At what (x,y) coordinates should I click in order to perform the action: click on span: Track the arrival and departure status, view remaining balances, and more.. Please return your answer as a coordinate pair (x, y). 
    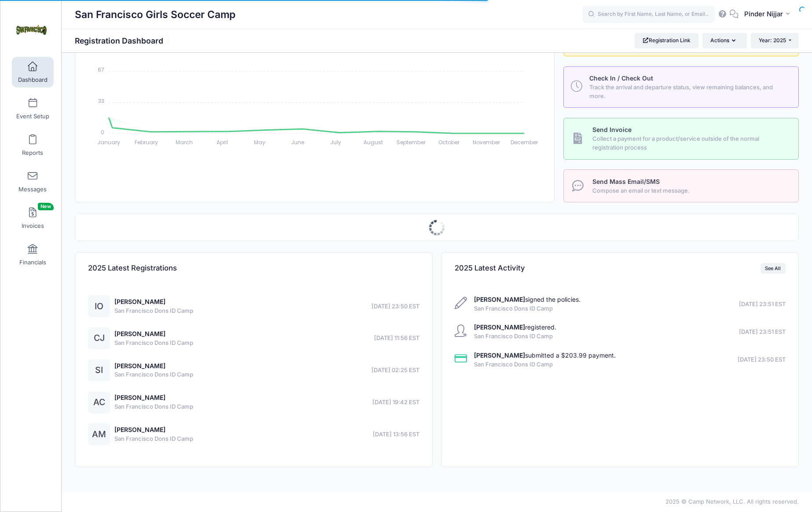
    Looking at the image, I should click on (689, 91).